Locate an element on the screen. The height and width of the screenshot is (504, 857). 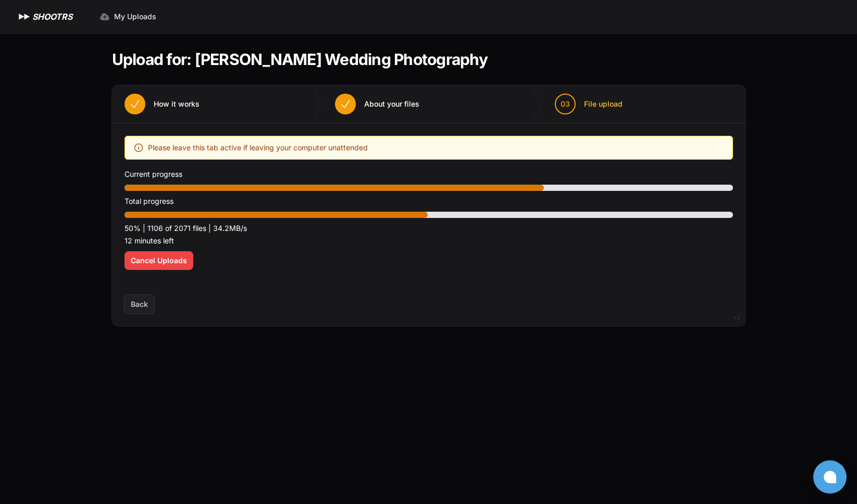
button: Open chat window is located at coordinates (830, 477).